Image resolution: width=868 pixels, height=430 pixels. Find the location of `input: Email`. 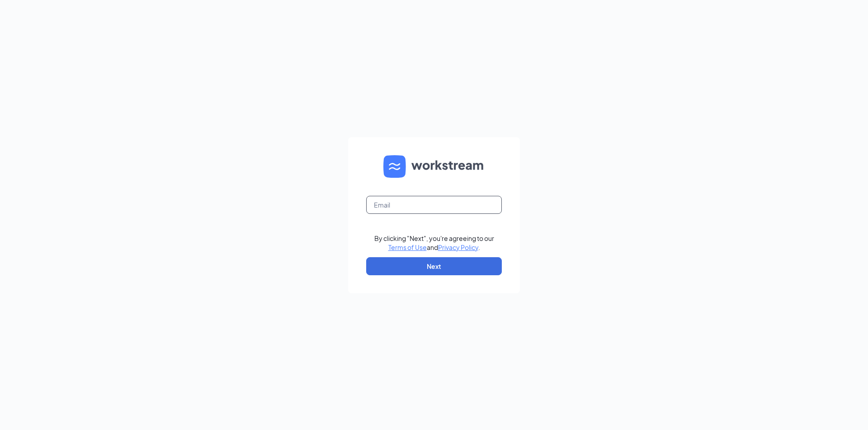

input: Email is located at coordinates (434, 205).